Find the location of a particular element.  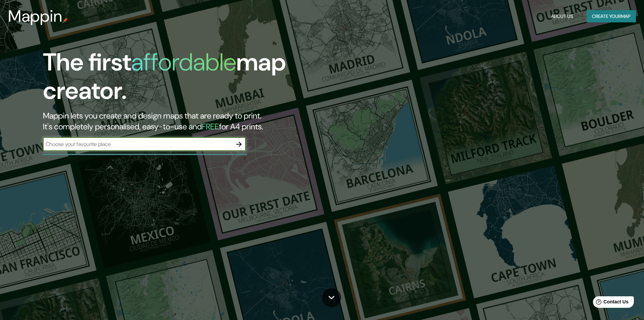

button: Create yourmap is located at coordinates (611, 16).